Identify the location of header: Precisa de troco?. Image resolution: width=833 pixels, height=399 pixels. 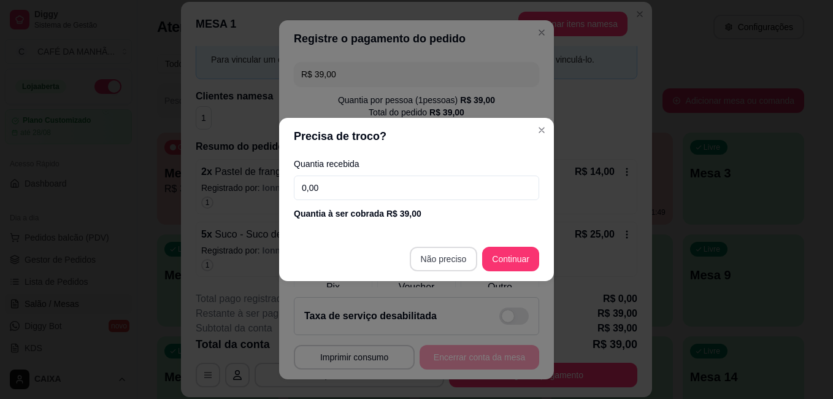
(417, 136).